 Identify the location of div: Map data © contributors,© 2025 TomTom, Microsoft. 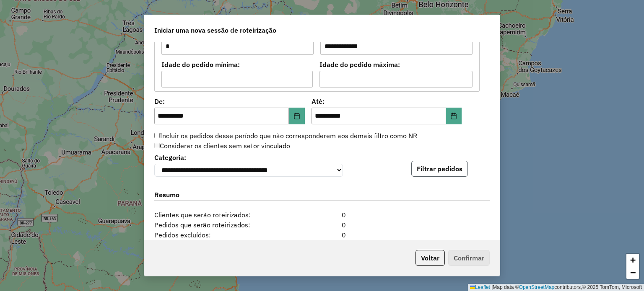
(556, 287).